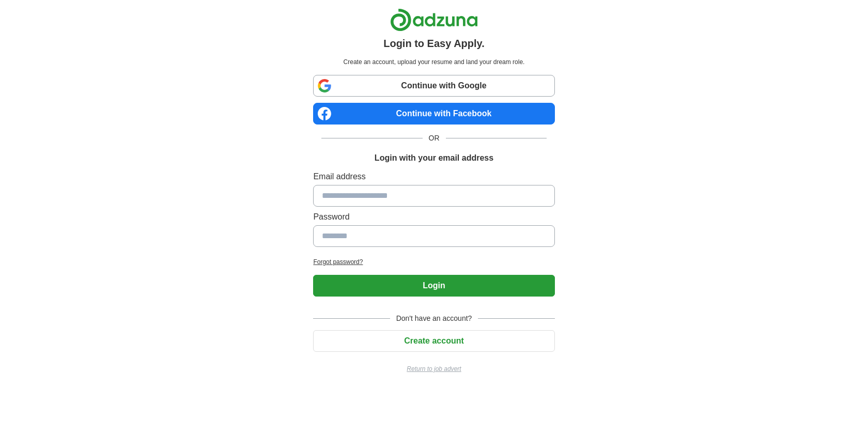 The image size is (868, 435). Describe the element at coordinates (433, 114) in the screenshot. I see `a: Continue with Facebook` at that location.